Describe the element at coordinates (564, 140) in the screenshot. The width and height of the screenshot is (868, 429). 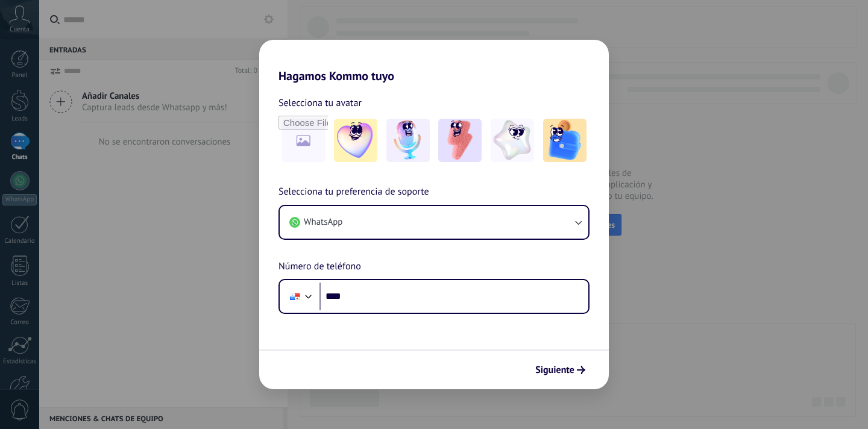
I see `img: -5.jpeg` at that location.